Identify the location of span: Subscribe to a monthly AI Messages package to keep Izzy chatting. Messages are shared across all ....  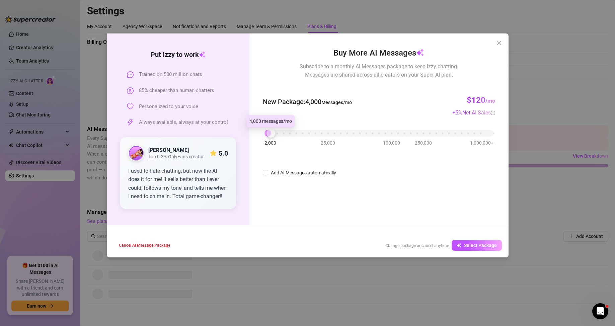
(379, 71).